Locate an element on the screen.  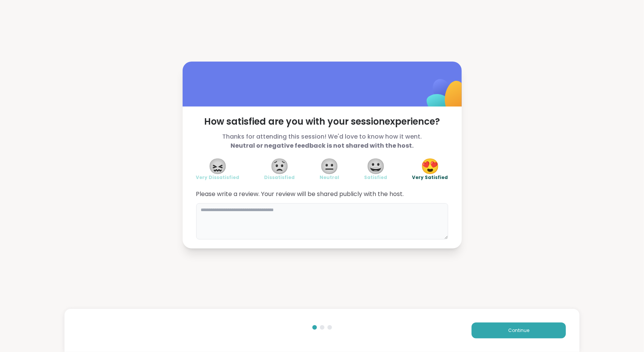
span: Very Satisfied is located at coordinates (430, 177).